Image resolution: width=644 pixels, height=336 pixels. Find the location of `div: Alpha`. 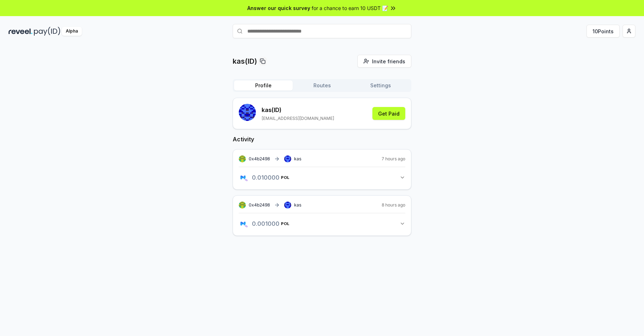

div: Alpha is located at coordinates (72, 31).